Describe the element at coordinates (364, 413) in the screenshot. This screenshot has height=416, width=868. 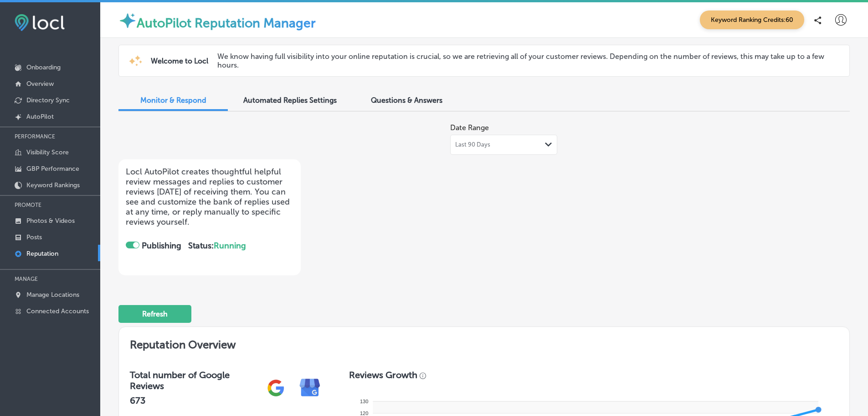
I see `tspan: 120` at that location.